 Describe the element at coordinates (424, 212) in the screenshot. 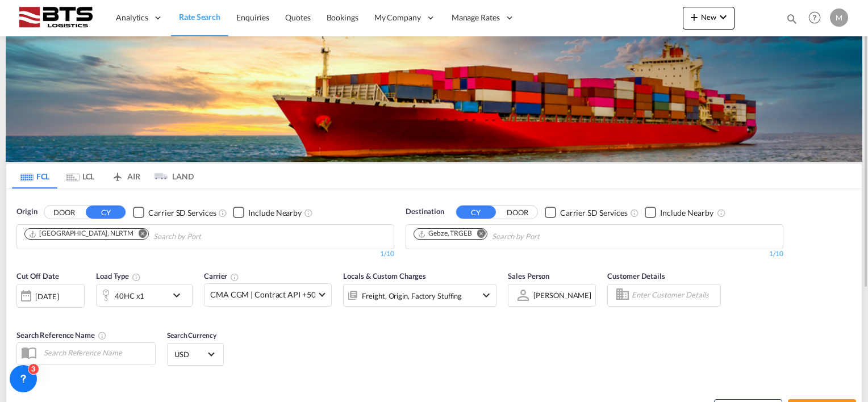

I see `span: Destination` at that location.